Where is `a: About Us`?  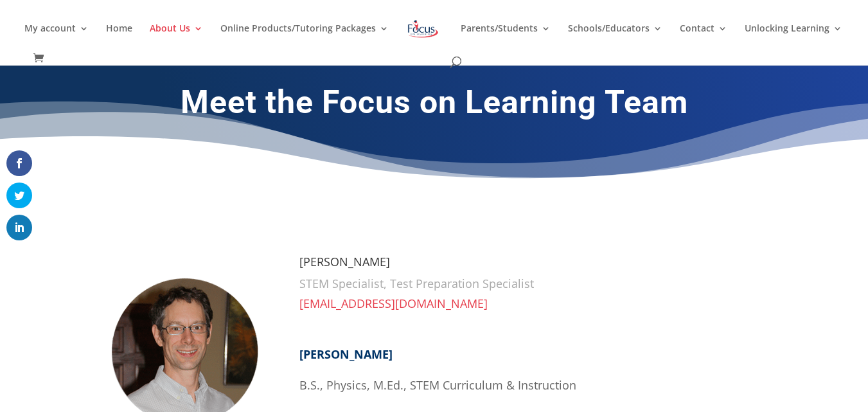
a: About Us is located at coordinates (176, 39).